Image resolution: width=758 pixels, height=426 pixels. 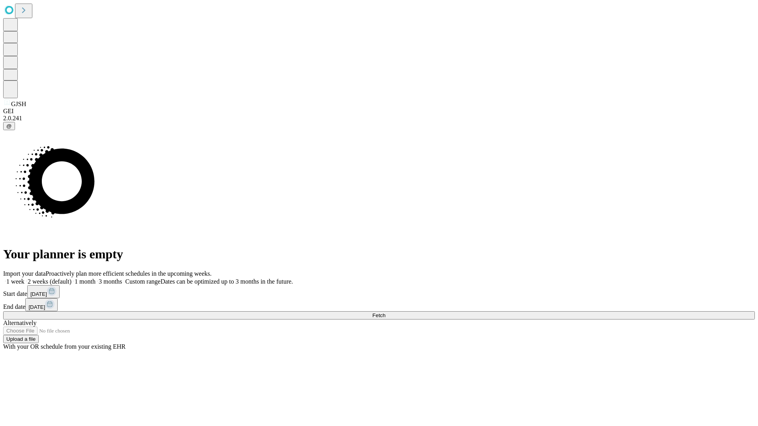 I want to click on span: 2 weeks (default), so click(x=49, y=282).